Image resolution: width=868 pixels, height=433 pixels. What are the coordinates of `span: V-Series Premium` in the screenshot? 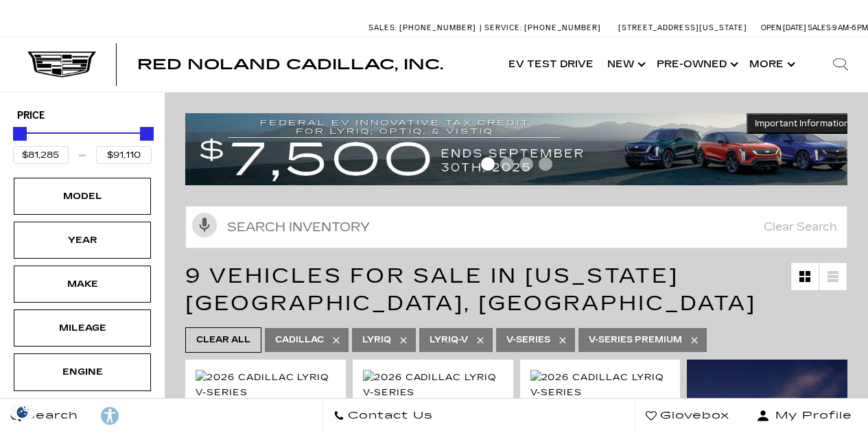 It's located at (635, 340).